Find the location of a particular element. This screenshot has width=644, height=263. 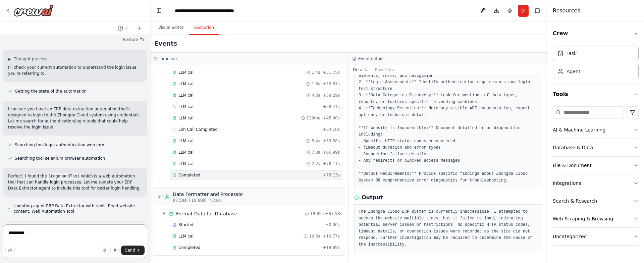

span: + 66.99s is located at coordinates (331, 152).